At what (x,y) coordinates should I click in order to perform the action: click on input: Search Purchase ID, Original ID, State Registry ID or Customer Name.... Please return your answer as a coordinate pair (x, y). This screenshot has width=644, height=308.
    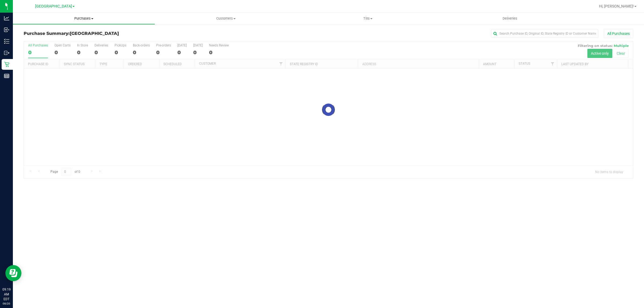
    Looking at the image, I should click on (545, 34).